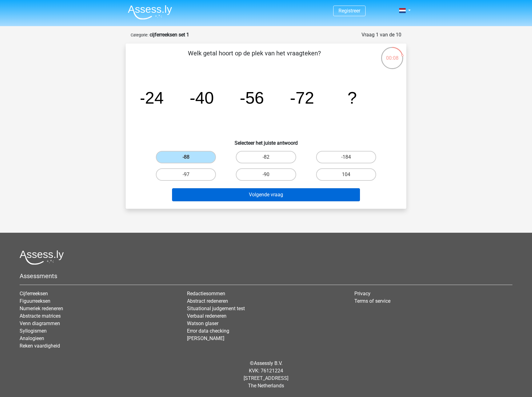  What do you see at coordinates (152, 98) in the screenshot?
I see `tspan: -24` at bounding box center [152, 98].